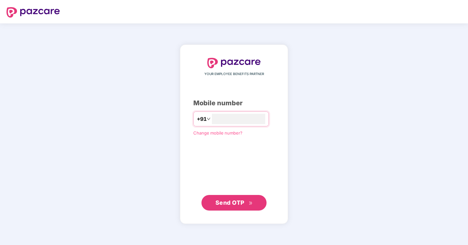  Describe the element at coordinates (230, 203) in the screenshot. I see `span: Send OTP` at that location.